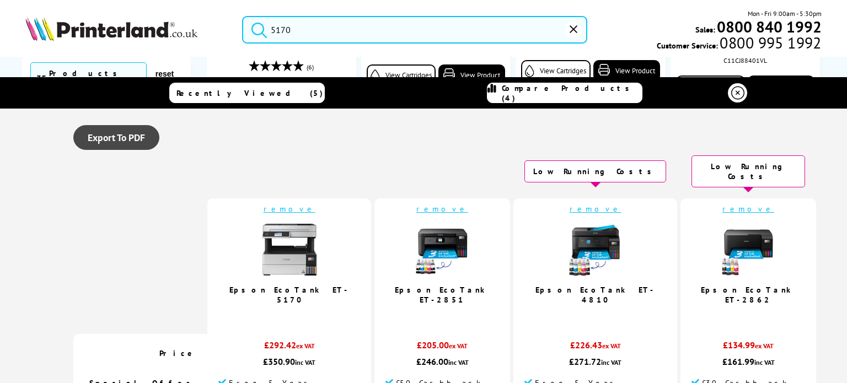 The width and height of the screenshot is (847, 383). What do you see at coordinates (745, 316) in the screenshot?
I see `span: 4.8` at bounding box center [745, 316].